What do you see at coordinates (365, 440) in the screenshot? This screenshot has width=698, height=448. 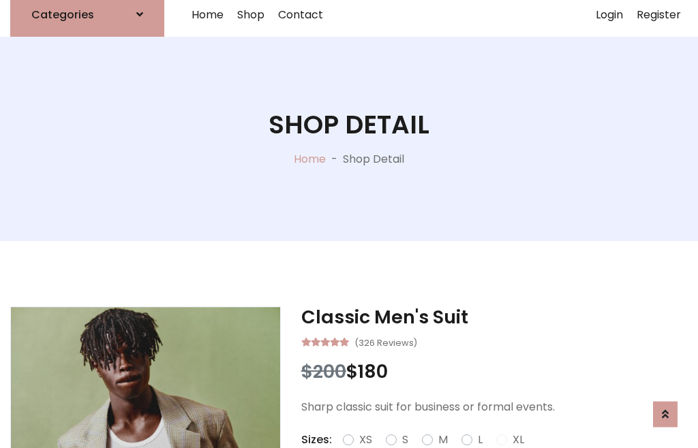 I see `label: XS` at bounding box center [365, 440].